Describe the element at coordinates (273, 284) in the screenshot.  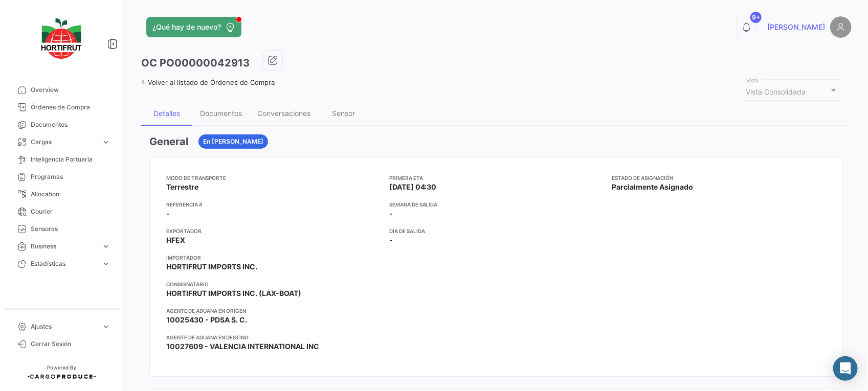
I see `app-card-info-title: Consignatario` at that location.